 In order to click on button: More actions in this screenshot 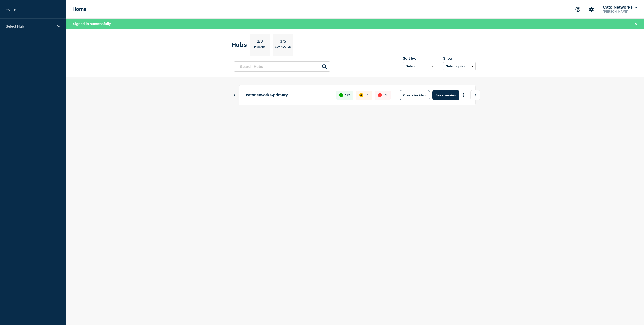, I will do `click(463, 95)`.